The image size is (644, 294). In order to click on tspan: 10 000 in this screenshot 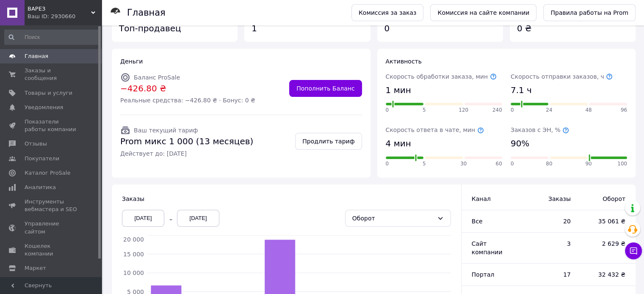, I will do `click(133, 273)`.